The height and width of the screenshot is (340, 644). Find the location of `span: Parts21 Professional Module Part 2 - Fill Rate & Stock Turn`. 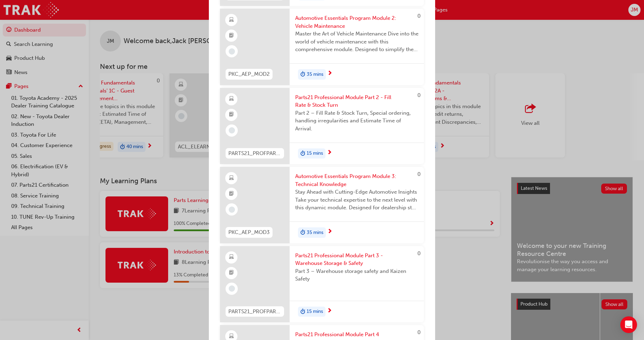

span: Parts21 Professional Module Part 2 - Fill Rate & Stock Turn is located at coordinates (357, 101).